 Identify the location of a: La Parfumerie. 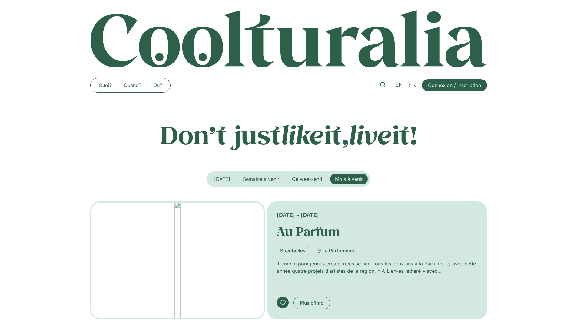
(335, 251).